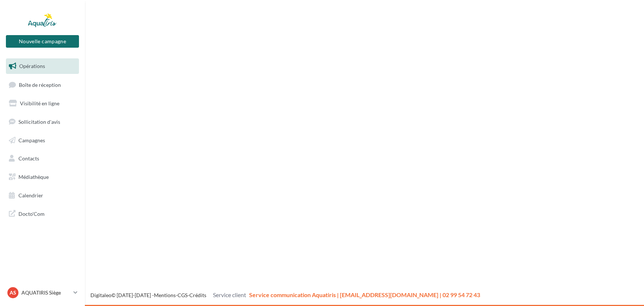 The width and height of the screenshot is (644, 306). Describe the element at coordinates (43, 140) in the screenshot. I see `a: Campagnes` at that location.